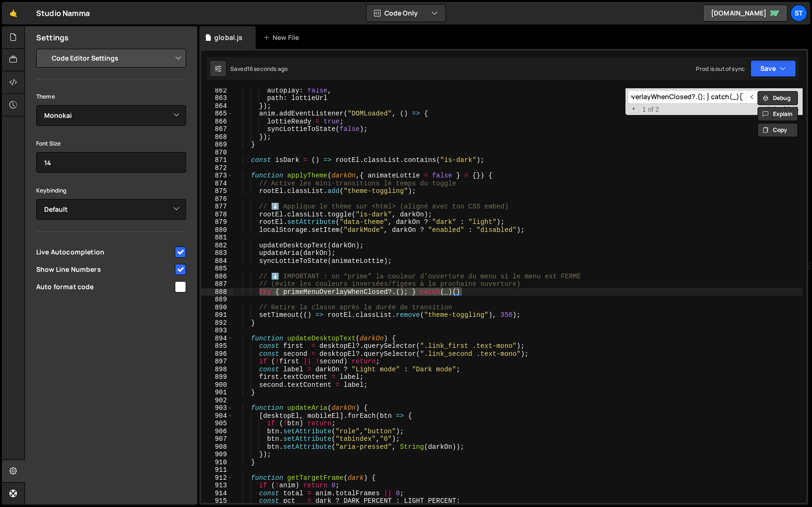 Image resolution: width=812 pixels, height=507 pixels. I want to click on label: Theme, so click(45, 97).